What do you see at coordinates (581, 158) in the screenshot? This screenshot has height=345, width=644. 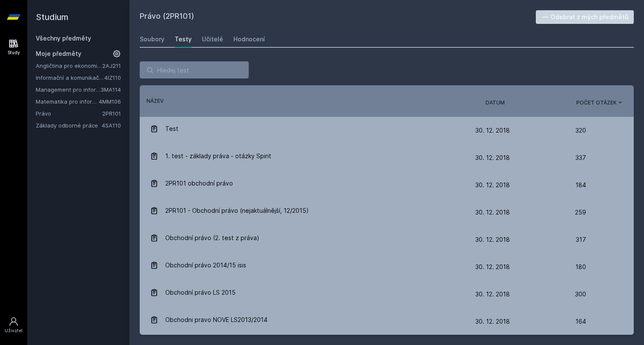 I see `span: 337` at bounding box center [581, 158].